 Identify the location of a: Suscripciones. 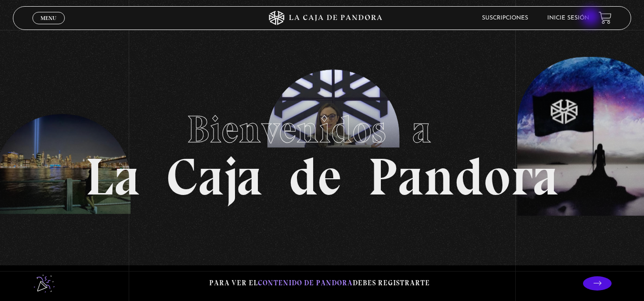
(505, 18).